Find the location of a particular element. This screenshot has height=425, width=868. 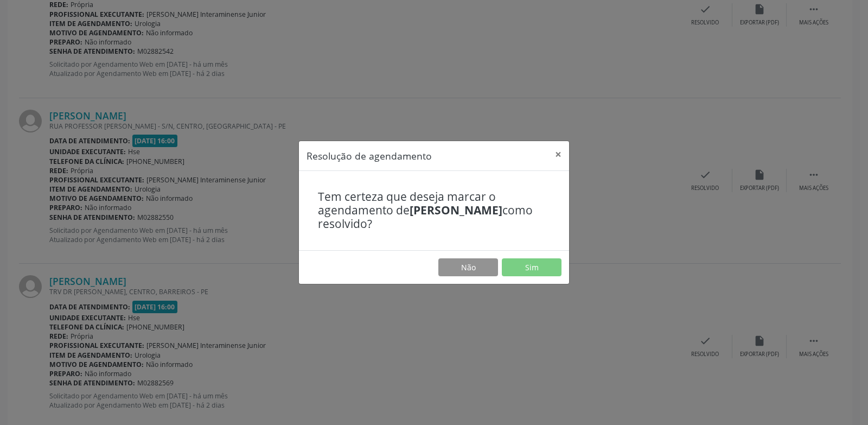

button: Não is located at coordinates (468, 268).